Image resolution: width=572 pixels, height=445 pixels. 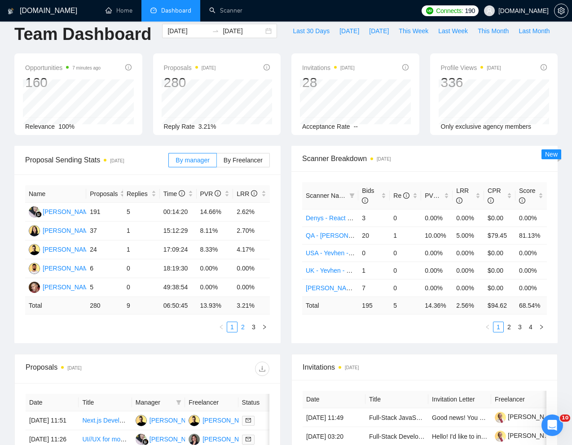 I want to click on td: 3.21 %, so click(x=251, y=306).